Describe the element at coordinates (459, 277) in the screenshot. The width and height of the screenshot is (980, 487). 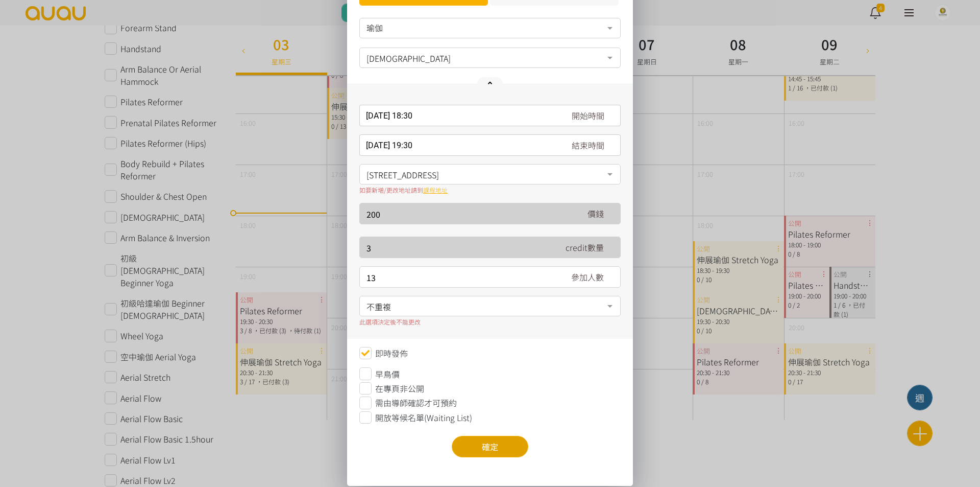
I see `input: 參加人數` at that location.